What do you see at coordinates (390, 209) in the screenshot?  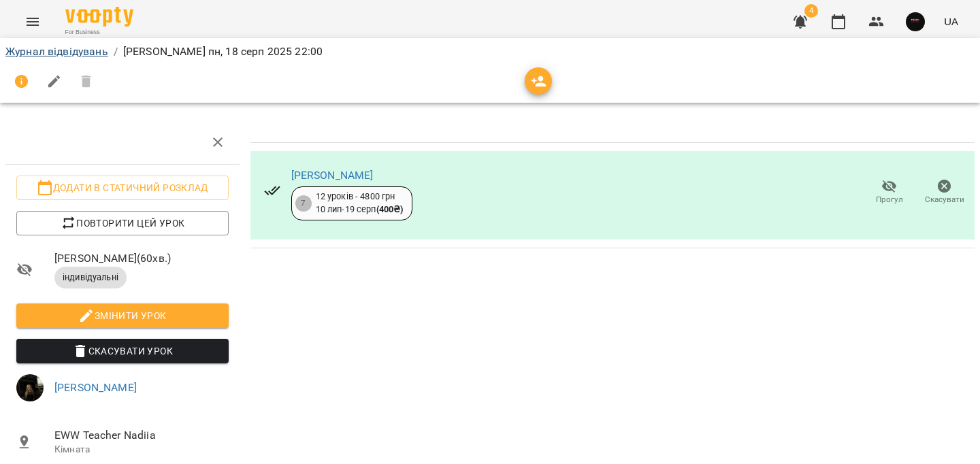 I see `b: ( 400 ₴ )` at bounding box center [390, 209].